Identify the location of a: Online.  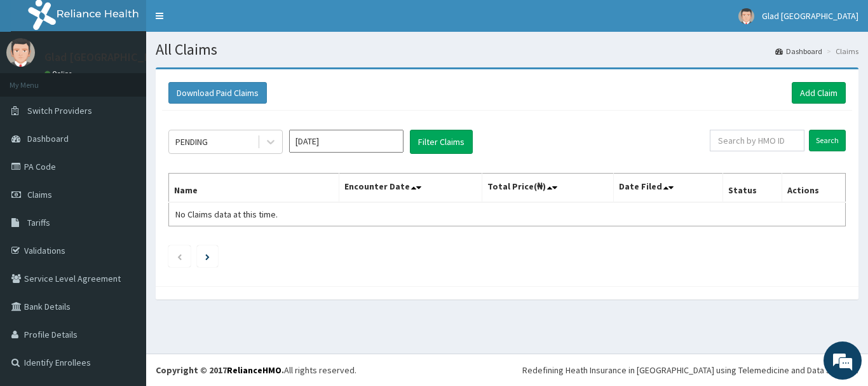
(60, 74).